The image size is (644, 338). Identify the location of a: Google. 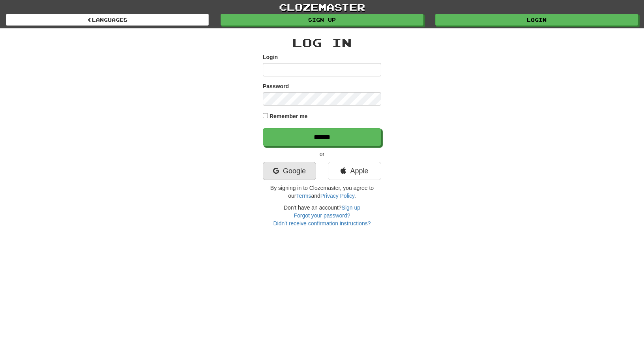
(289, 172).